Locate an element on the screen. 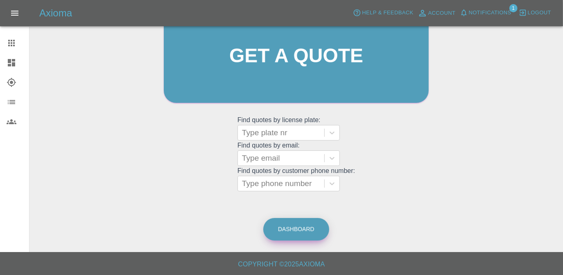 The width and height of the screenshot is (563, 275). h5: Axioma is located at coordinates (56, 13).